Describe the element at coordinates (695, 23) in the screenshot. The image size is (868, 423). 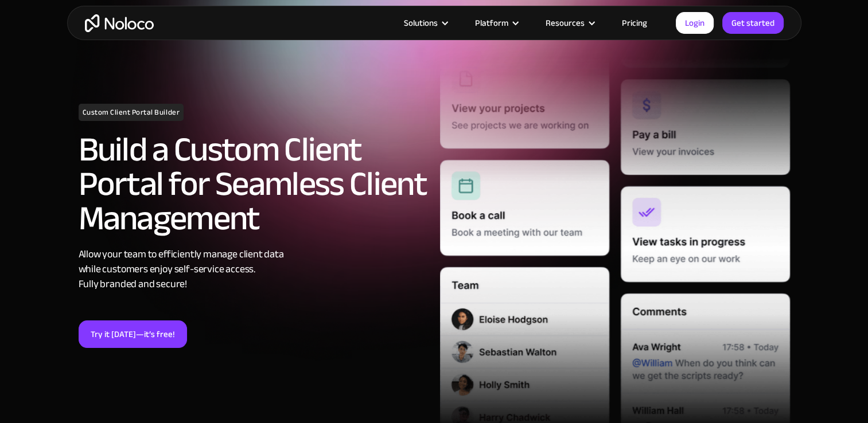
I see `a: Login` at that location.